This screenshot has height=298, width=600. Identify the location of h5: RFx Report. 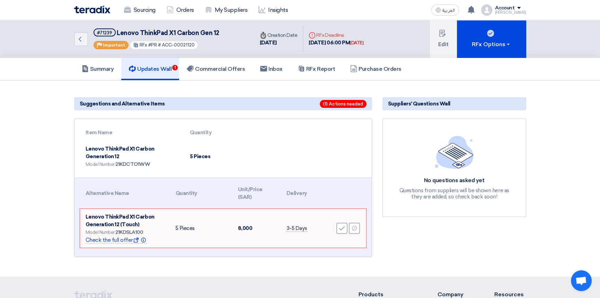
(316, 69).